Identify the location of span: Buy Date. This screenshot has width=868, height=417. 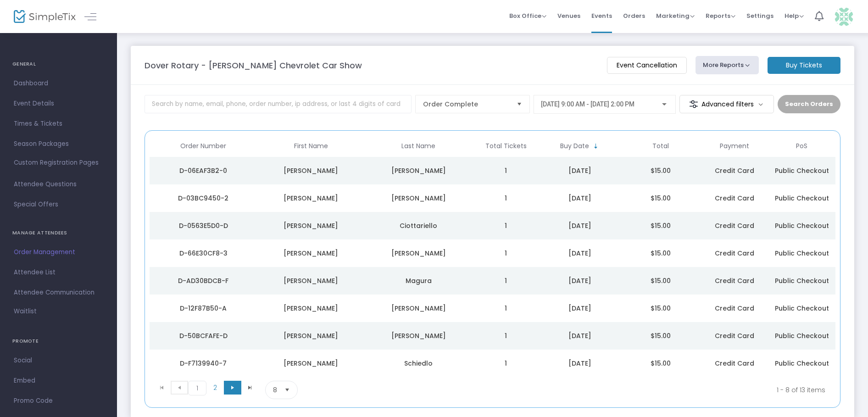
(575, 146).